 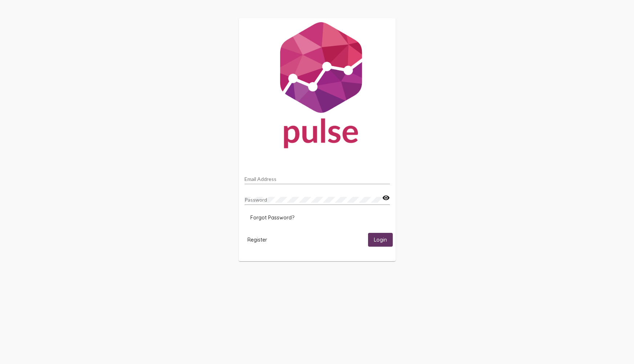 I want to click on button: Register, so click(x=257, y=239).